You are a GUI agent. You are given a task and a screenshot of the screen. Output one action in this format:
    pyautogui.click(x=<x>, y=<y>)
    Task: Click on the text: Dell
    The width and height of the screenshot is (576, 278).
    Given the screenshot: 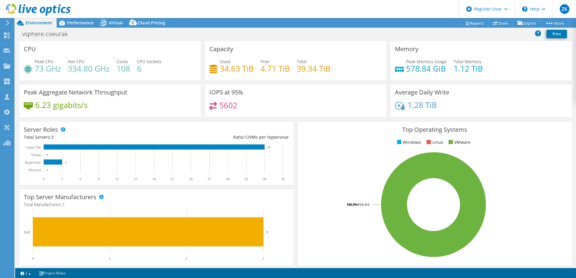 What is the action you would take?
    pyautogui.click(x=27, y=232)
    